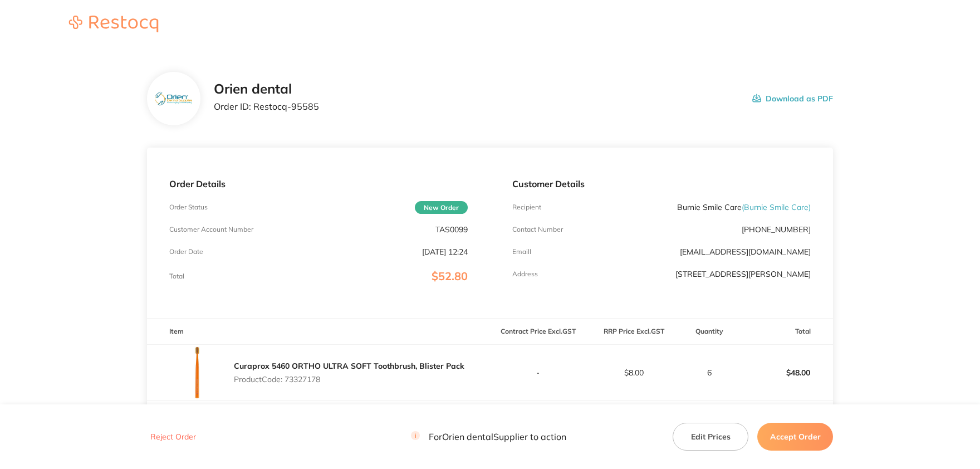  I want to click on img: eTEwcnBkag, so click(173, 99).